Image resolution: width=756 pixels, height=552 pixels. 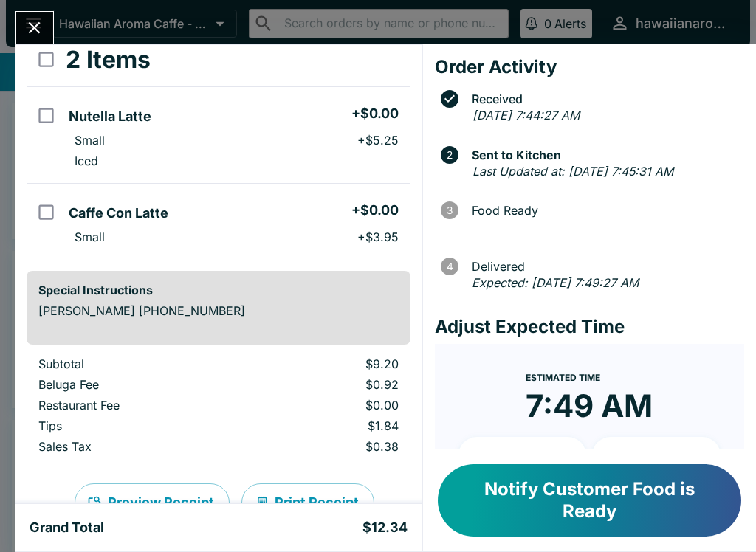 I want to click on button: + 20, so click(x=656, y=455).